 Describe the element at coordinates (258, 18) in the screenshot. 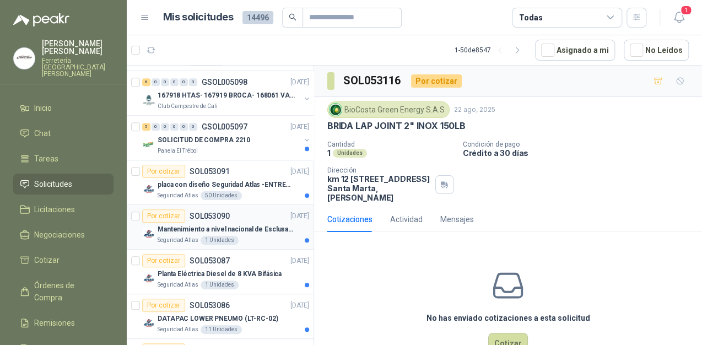

I see `span: 14496` at that location.